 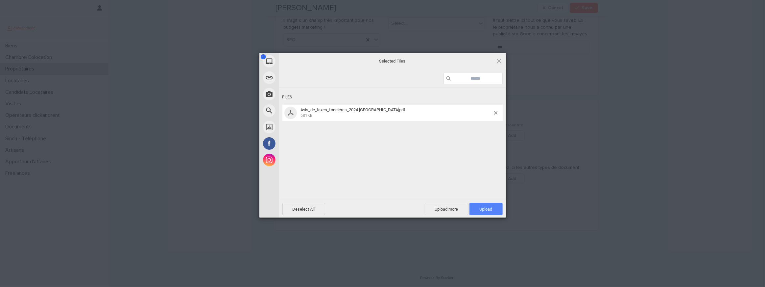 What do you see at coordinates (486, 209) in the screenshot?
I see `span: Upload` at bounding box center [486, 209].